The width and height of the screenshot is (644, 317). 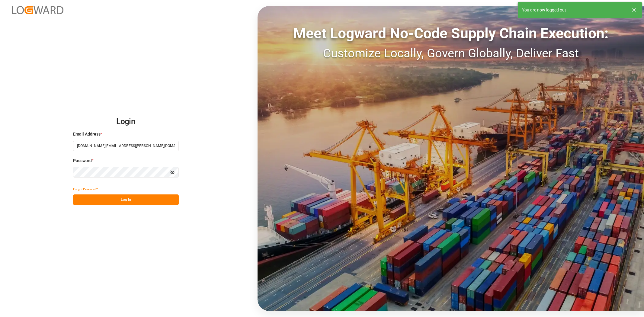 What do you see at coordinates (126, 121) in the screenshot?
I see `h2: Login` at bounding box center [126, 121].